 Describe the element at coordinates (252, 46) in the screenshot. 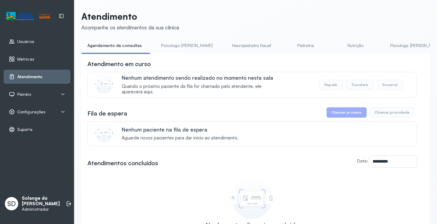

I see `a: Neuropediatra Nauef` at that location.